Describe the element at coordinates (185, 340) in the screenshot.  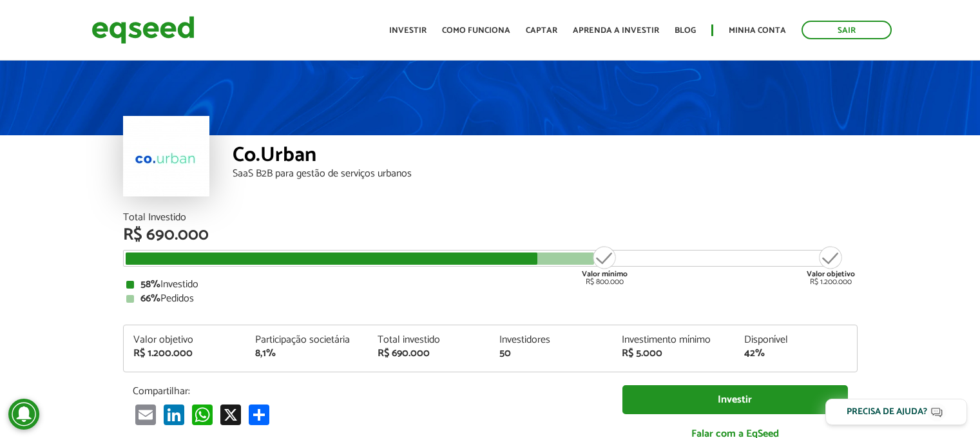
I see `div: Valor objetivo` at that location.